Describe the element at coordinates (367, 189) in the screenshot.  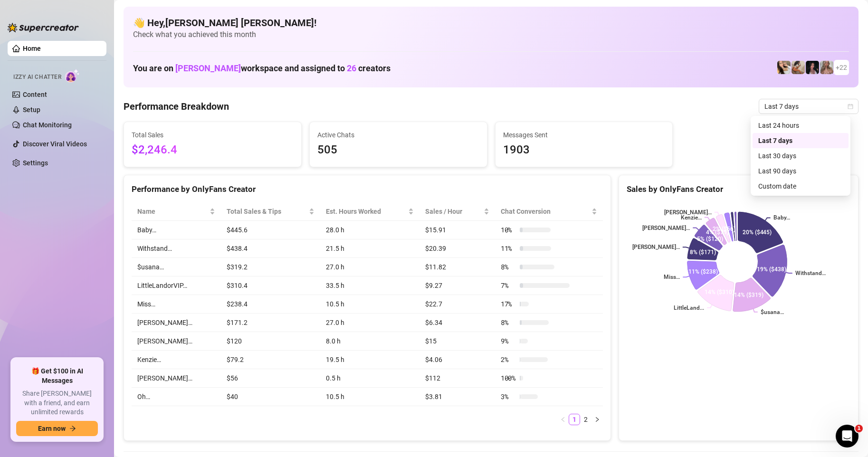
I see `div: Performance by OnlyFans Creator` at that location.